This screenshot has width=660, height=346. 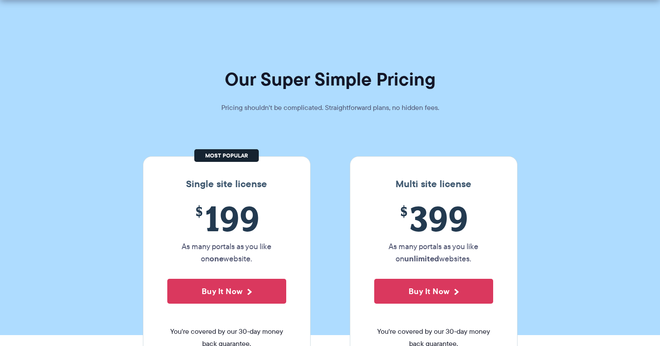 What do you see at coordinates (434, 184) in the screenshot?
I see `h3: Multi site license` at bounding box center [434, 184].